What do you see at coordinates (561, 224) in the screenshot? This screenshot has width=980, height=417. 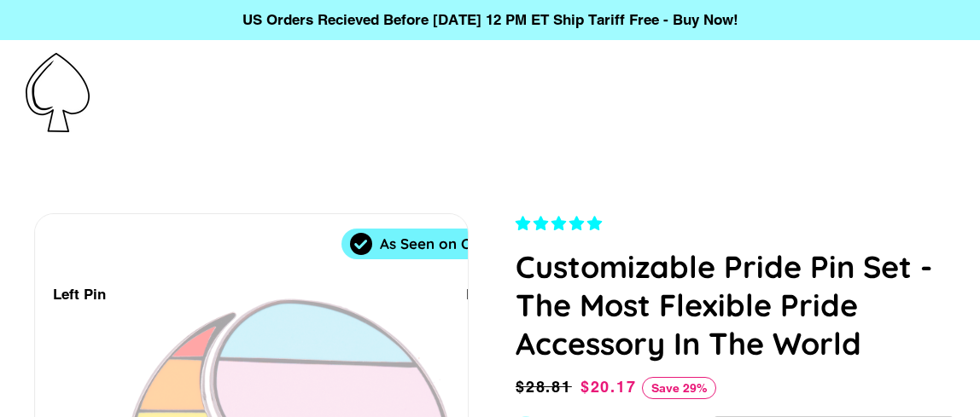 I see `span: 4.83 stars` at bounding box center [561, 224].